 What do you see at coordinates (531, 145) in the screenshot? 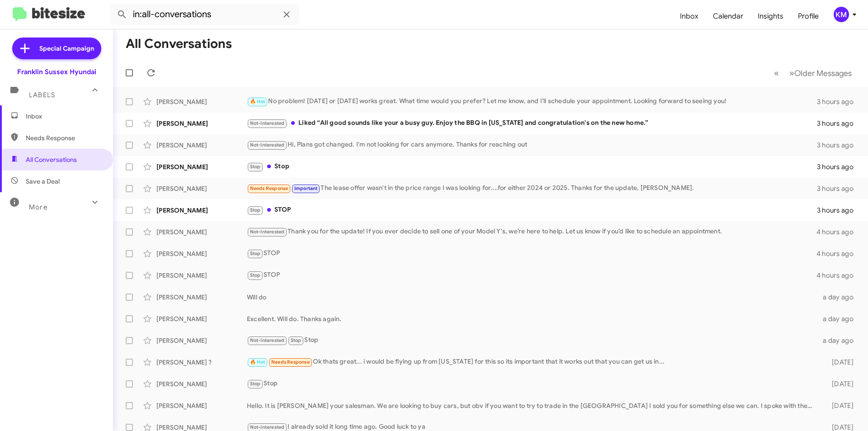
I see `div: Hi, Plans got changed. I'm not looking for cars anymore. Thanks for reaching out` at bounding box center [531, 145].